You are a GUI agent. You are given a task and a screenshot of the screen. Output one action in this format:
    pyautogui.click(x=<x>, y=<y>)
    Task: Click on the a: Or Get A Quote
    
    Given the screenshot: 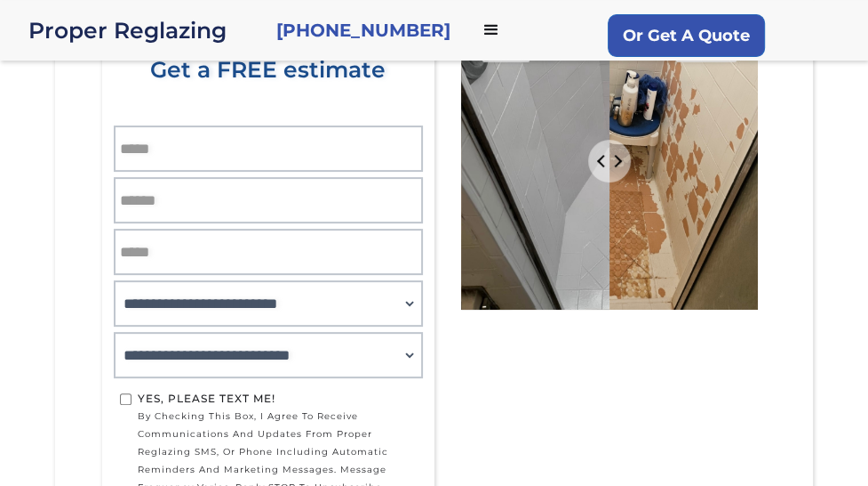 What is the action you would take?
    pyautogui.click(x=686, y=36)
    